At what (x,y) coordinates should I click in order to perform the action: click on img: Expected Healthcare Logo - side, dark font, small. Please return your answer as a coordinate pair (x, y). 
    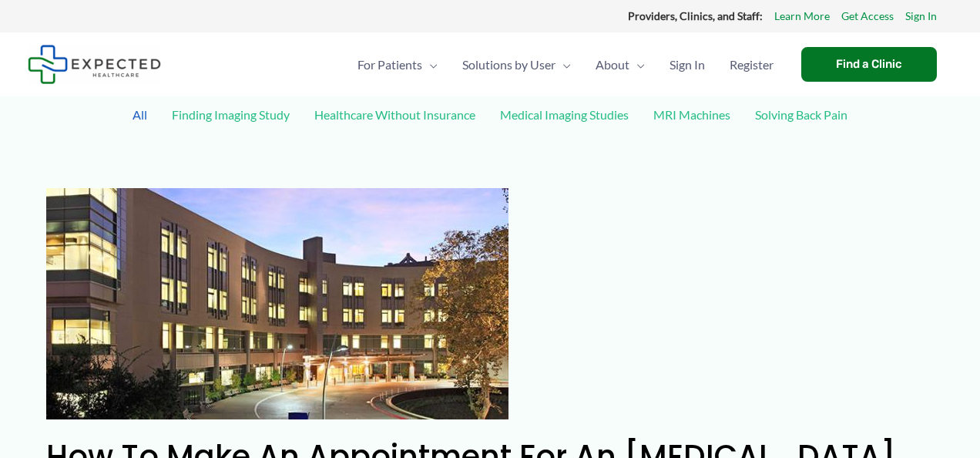
    Looking at the image, I should click on (94, 64).